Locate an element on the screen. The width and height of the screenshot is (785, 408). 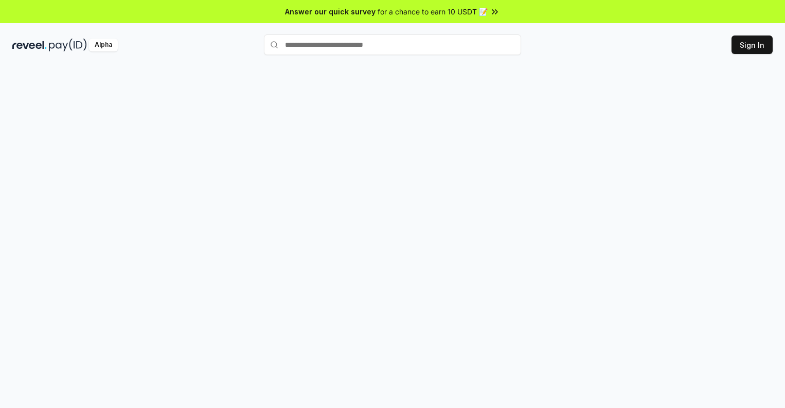
span: for a chance to earn 10 USDT 📝 is located at coordinates (433, 11).